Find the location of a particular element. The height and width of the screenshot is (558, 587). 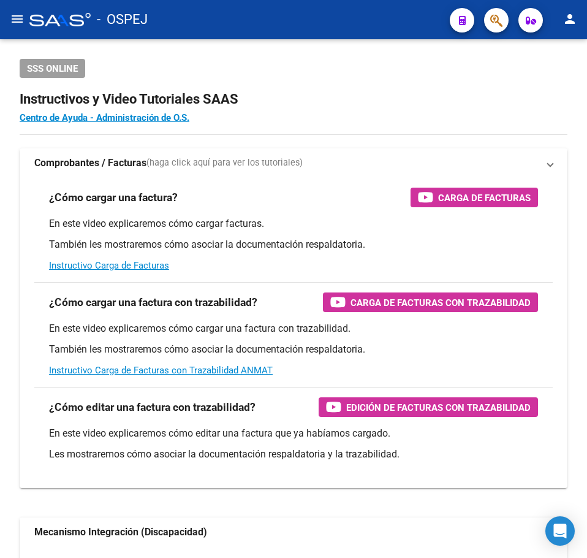

div: Open Intercom Messenger is located at coordinates (560, 531).